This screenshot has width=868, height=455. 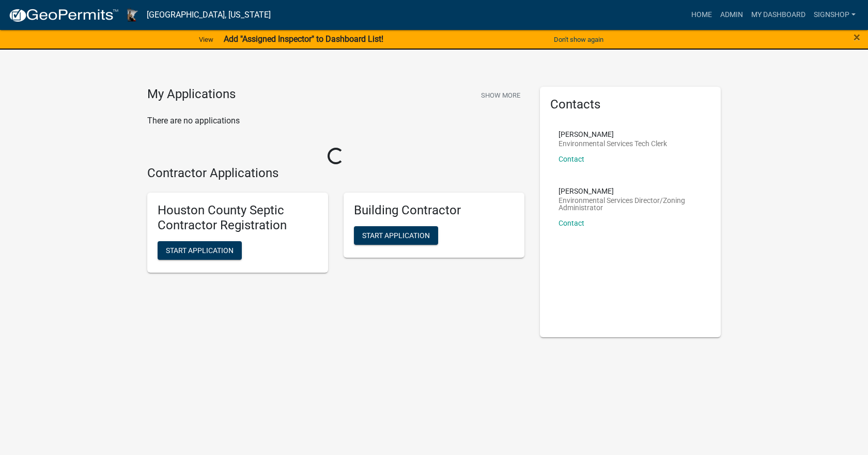 What do you see at coordinates (630, 204) in the screenshot?
I see `p: Environmental Services Director/Zoning Administrator` at bounding box center [630, 204].